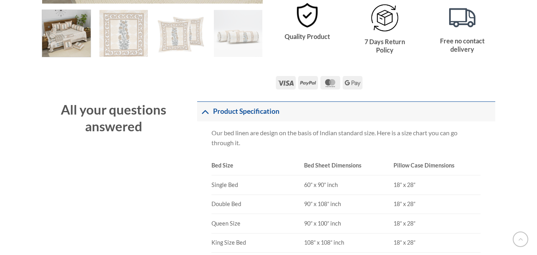 The width and height of the screenshot is (537, 255). What do you see at coordinates (319, 82) in the screenshot?
I see `div: Payment icons` at bounding box center [319, 82].